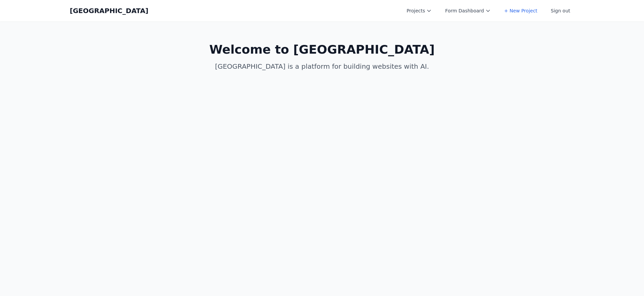 The width and height of the screenshot is (644, 296). What do you see at coordinates (520, 11) in the screenshot?
I see `a: + New Project` at bounding box center [520, 11].